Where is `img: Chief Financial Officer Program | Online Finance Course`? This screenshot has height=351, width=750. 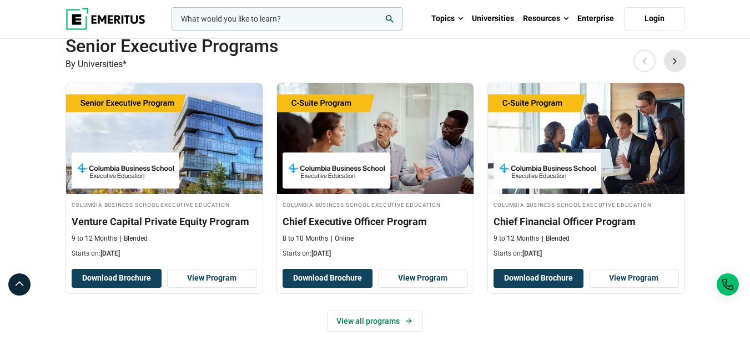
img: Chief Financial Officer Program | Online Finance Course is located at coordinates (586, 139).